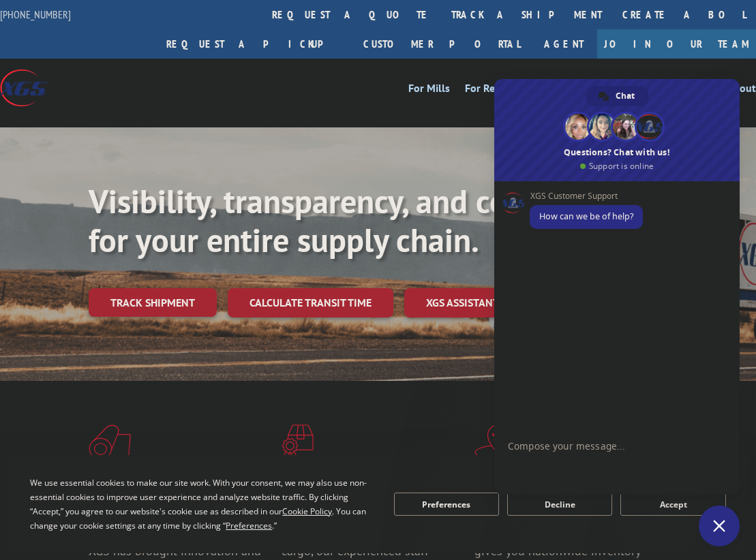  Describe the element at coordinates (249, 525) in the screenshot. I see `span: Preferences` at that location.